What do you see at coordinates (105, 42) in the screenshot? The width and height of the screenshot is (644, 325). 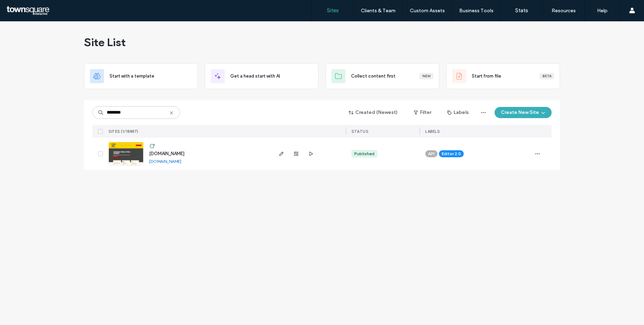 I see `span: Site List` at bounding box center [105, 42].